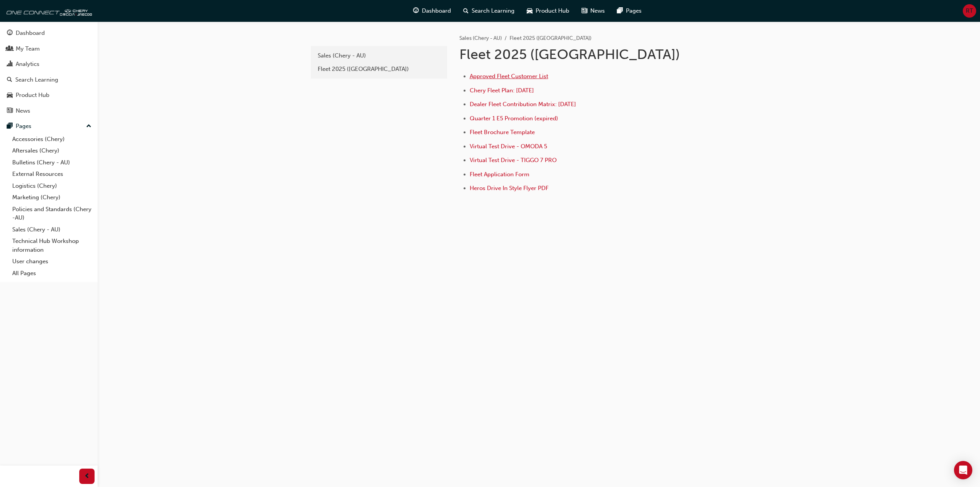 The height and width of the screenshot is (487, 980). What do you see at coordinates (51, 174) in the screenshot?
I see `a: External Resources` at bounding box center [51, 174].